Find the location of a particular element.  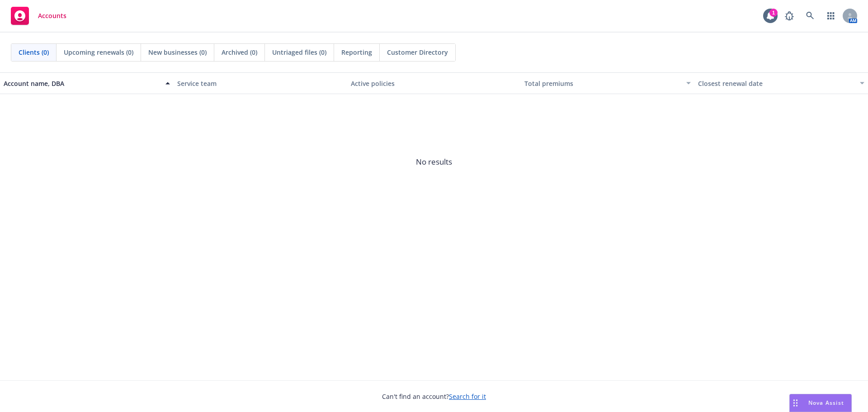

a: Accounts is located at coordinates (39, 16).